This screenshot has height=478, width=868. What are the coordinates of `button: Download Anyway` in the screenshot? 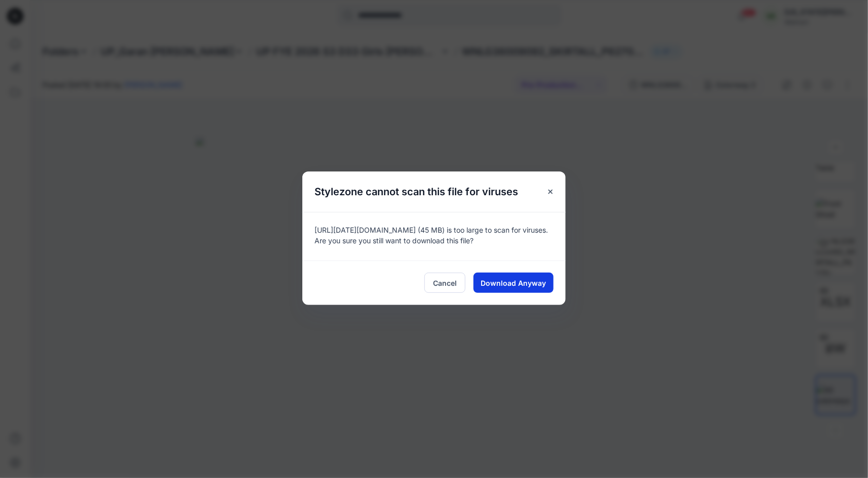 It's located at (513, 283).